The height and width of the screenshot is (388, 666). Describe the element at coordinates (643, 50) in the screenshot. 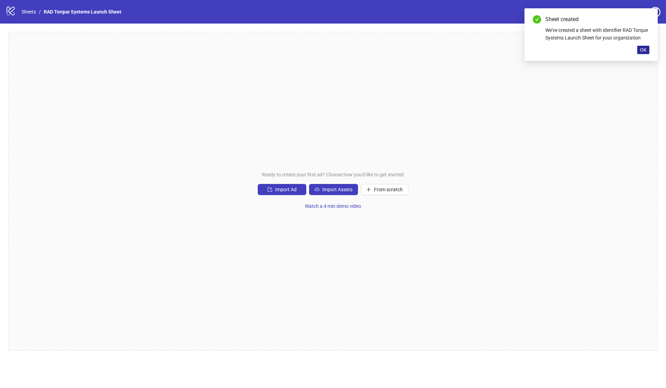

I see `button: OK` at that location.